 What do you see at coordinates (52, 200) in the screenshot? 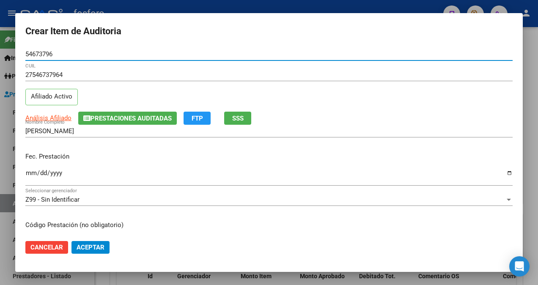
I see `span: Z99 - Sin Identificar` at bounding box center [52, 200].